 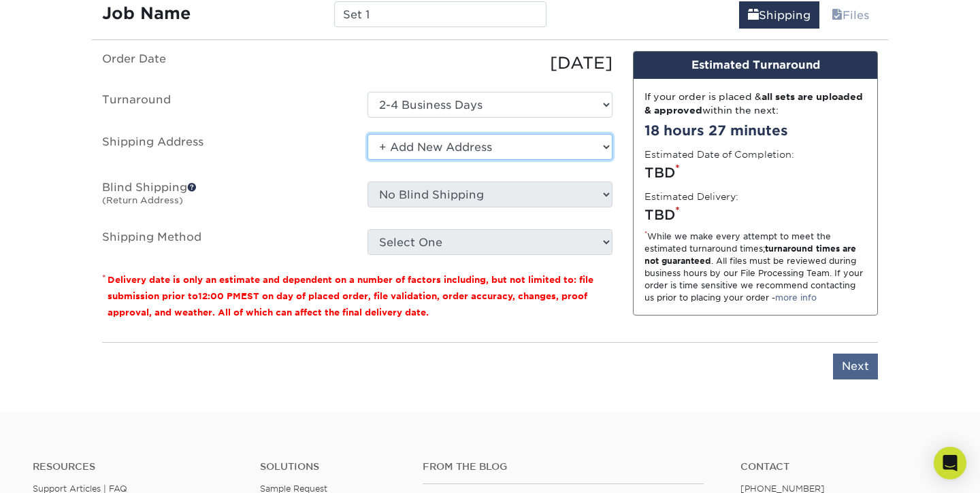 I want to click on label: Turnaround, so click(x=225, y=104).